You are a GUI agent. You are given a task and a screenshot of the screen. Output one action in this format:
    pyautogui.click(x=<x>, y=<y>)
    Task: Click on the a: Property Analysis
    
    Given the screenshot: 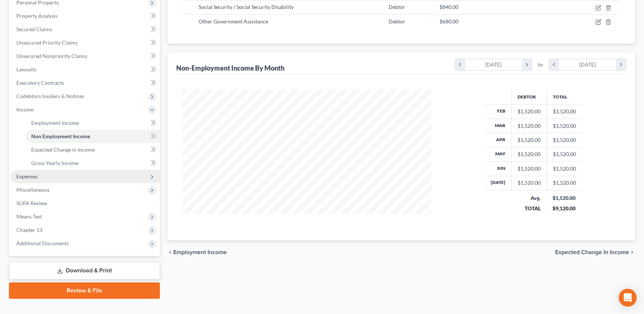 What is the action you would take?
    pyautogui.click(x=85, y=16)
    